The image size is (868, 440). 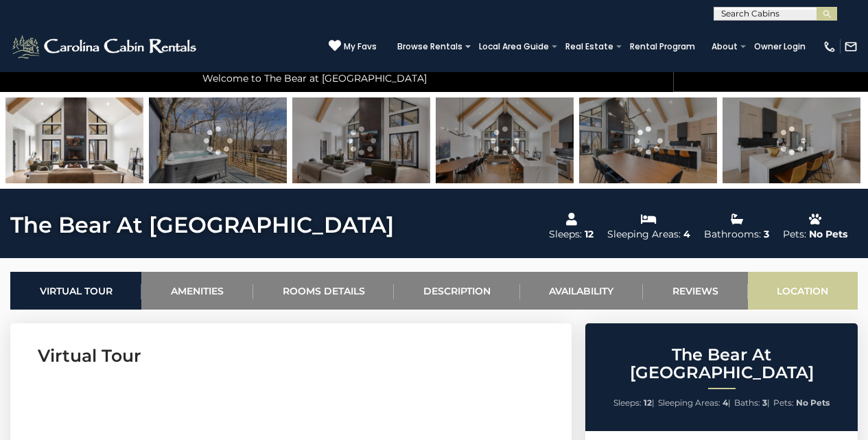 What do you see at coordinates (747, 403) in the screenshot?
I see `span: Baths:` at bounding box center [747, 403].